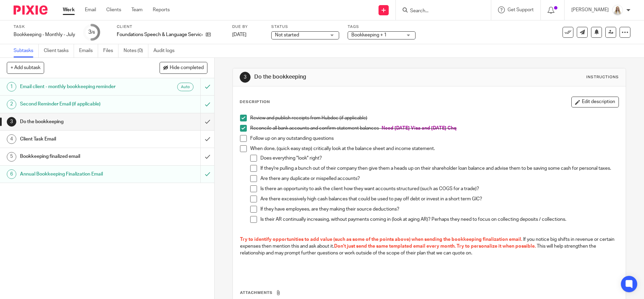 The height and width of the screenshot is (299, 644). I want to click on h1: Client Task Email, so click(78, 139).